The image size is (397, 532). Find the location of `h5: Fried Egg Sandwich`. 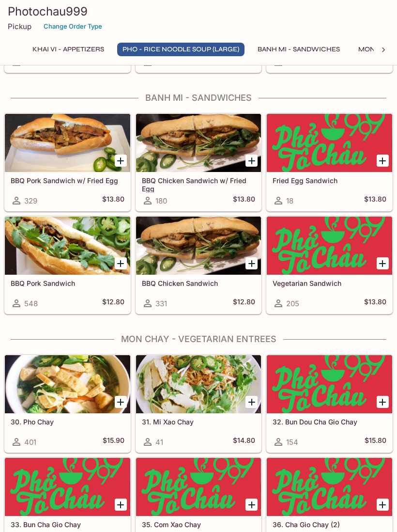

h5: Fried Egg Sandwich is located at coordinates (329, 180).